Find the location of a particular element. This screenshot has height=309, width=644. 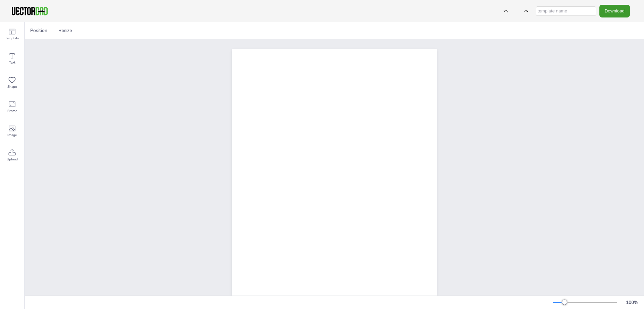

span: Position is located at coordinates (39, 30).